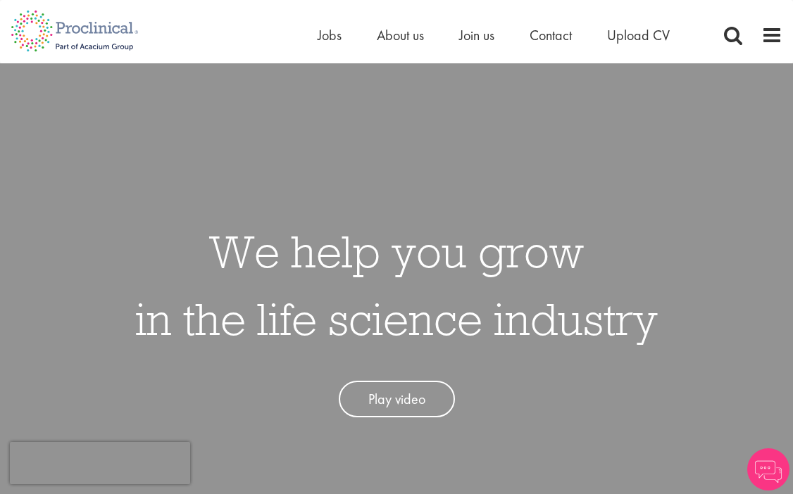  Describe the element at coordinates (400, 35) in the screenshot. I see `a: About us` at that location.